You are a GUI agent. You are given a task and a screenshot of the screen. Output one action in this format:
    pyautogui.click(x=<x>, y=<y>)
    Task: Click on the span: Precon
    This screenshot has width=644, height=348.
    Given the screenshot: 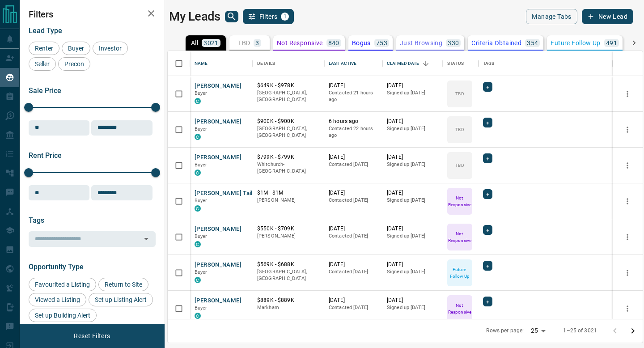 What is the action you would take?
    pyautogui.click(x=74, y=64)
    